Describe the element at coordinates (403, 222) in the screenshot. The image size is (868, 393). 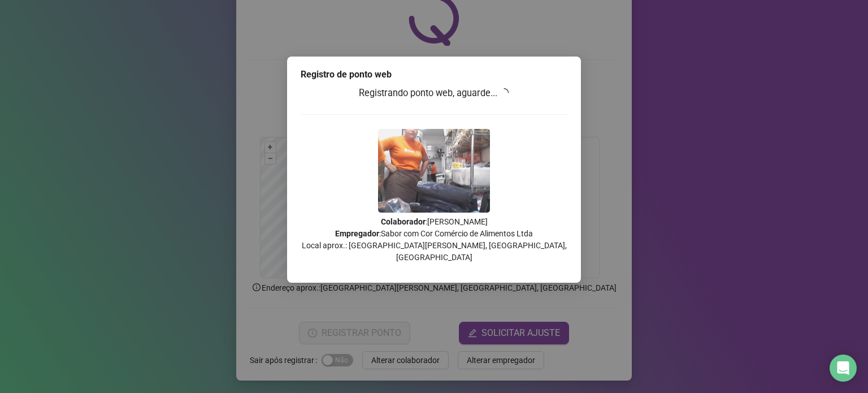
I see `strong: Colaborador` at that location.